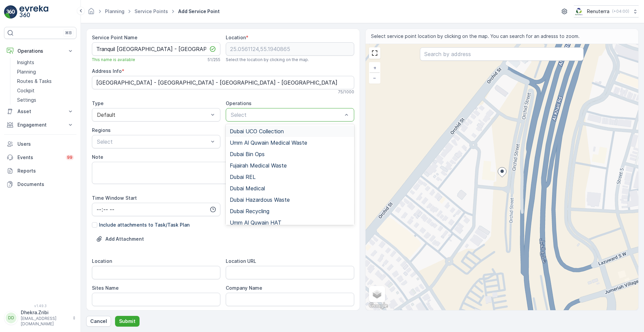 The height and width of the screenshot is (332, 644). I want to click on label: Time Window Start, so click(114, 198).